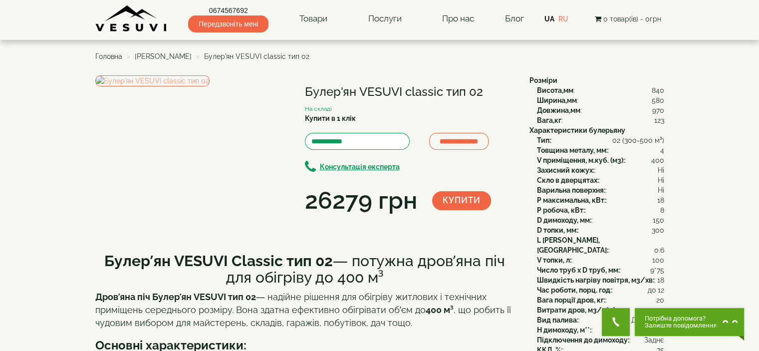 The width and height of the screenshot is (759, 351). What do you see at coordinates (458, 19) in the screenshot?
I see `a: Про нас` at bounding box center [458, 19].